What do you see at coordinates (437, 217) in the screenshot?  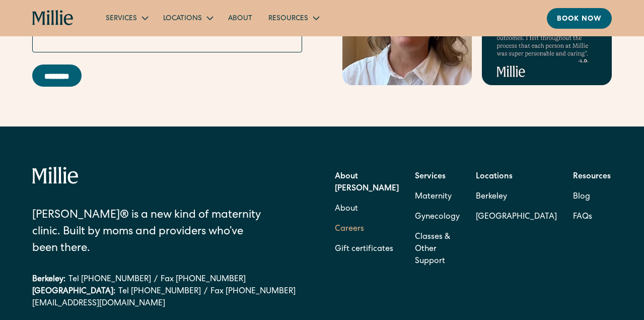 I see `a: Gynecology` at bounding box center [437, 217].